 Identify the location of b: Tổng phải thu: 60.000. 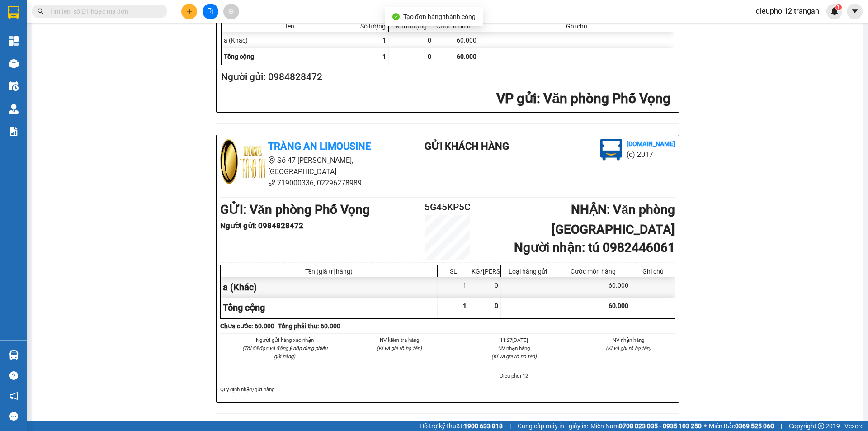
(309, 326).